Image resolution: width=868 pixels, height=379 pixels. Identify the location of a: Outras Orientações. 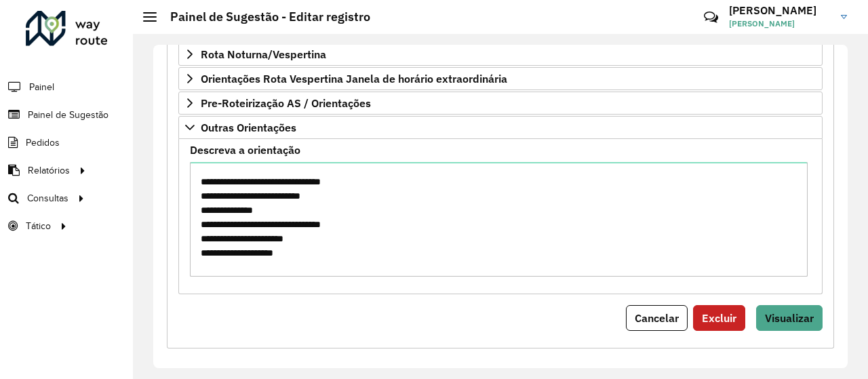
(501, 127).